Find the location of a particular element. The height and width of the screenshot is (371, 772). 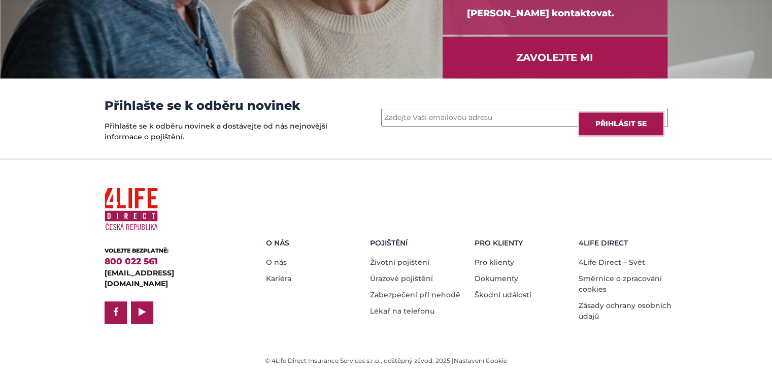

a: Zabezpečení při nehodě is located at coordinates (415, 294).